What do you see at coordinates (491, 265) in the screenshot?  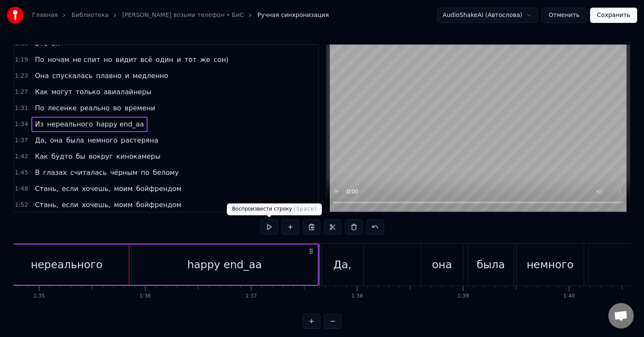 I see `div: была` at bounding box center [491, 265].